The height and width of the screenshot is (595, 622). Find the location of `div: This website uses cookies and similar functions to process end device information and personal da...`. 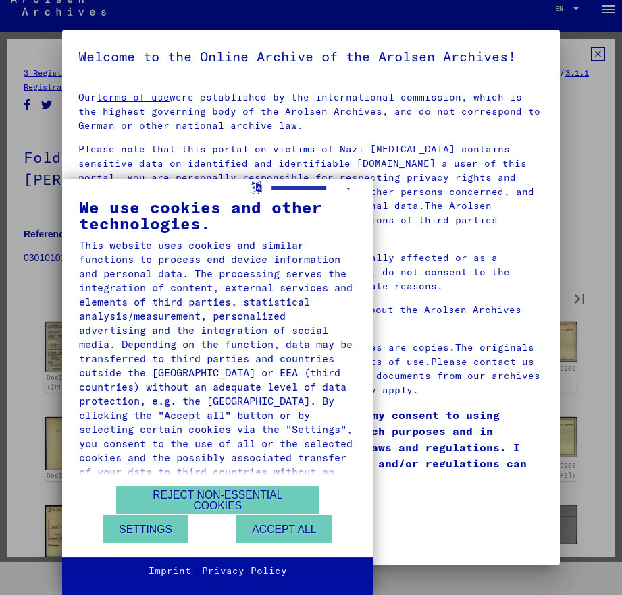

div: This website uses cookies and similar functions to process end device information and personal da... is located at coordinates (217, 366).